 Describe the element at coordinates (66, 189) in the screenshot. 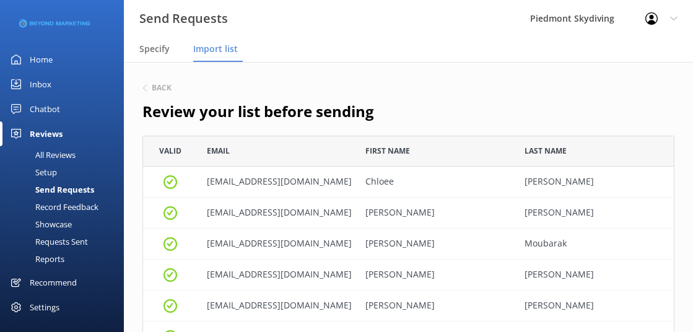

I see `a: Send Requests` at that location.